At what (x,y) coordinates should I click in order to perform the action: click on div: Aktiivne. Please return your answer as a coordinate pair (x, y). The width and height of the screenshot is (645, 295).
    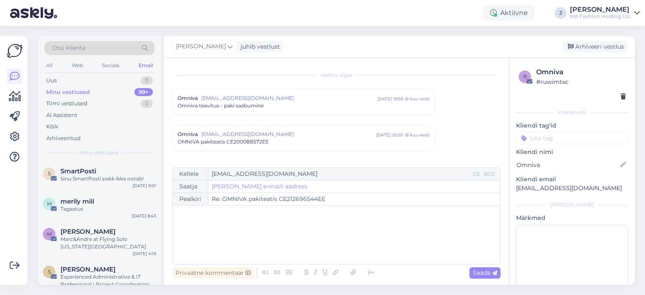
    Looking at the image, I should click on (509, 13).